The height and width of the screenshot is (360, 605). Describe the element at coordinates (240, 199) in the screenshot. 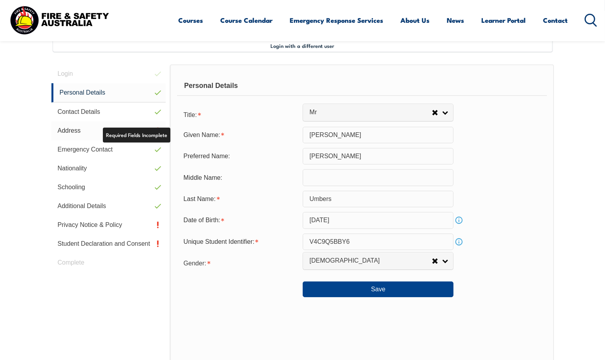

I see `div: Last Name is required.` at that location.